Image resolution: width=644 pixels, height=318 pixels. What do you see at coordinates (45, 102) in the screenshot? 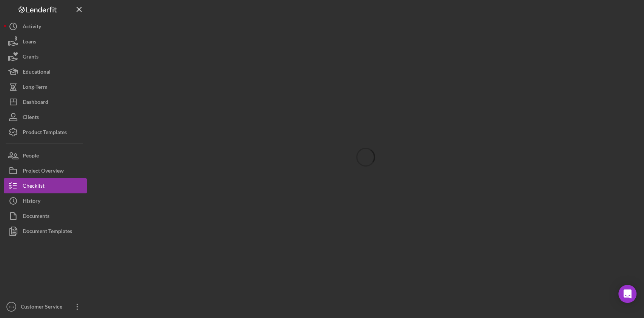
I see `button: Dashboard` at bounding box center [45, 102].